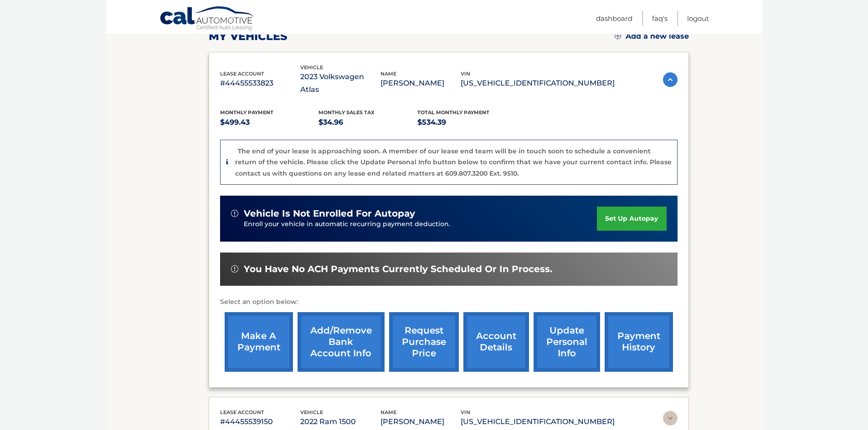  What do you see at coordinates (466, 122) in the screenshot?
I see `p: $534.39` at bounding box center [466, 122].